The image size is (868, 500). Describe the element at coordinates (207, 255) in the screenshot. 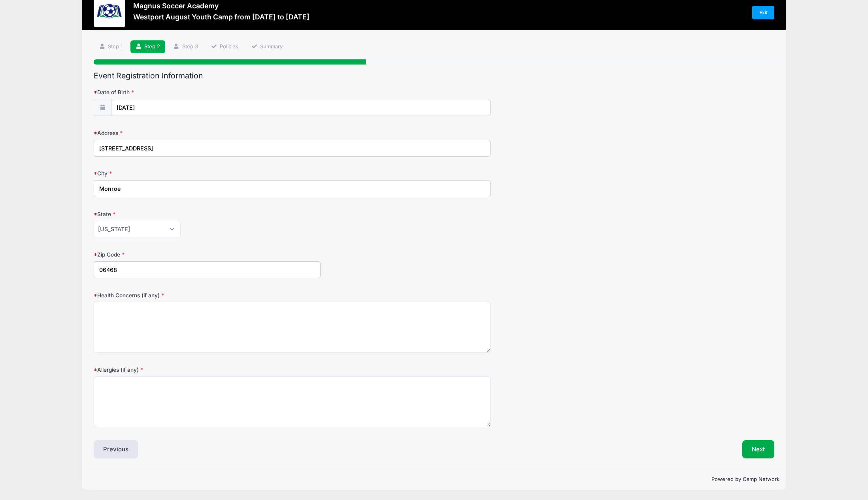

I see `label: Zip Code` at that location.